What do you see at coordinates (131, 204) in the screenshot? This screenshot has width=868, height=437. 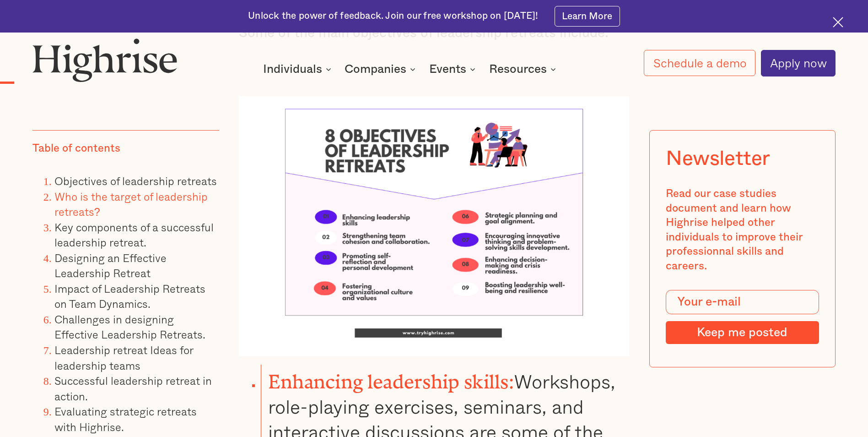 I see `a: Who is the target of leadership retreats?` at bounding box center [131, 204].